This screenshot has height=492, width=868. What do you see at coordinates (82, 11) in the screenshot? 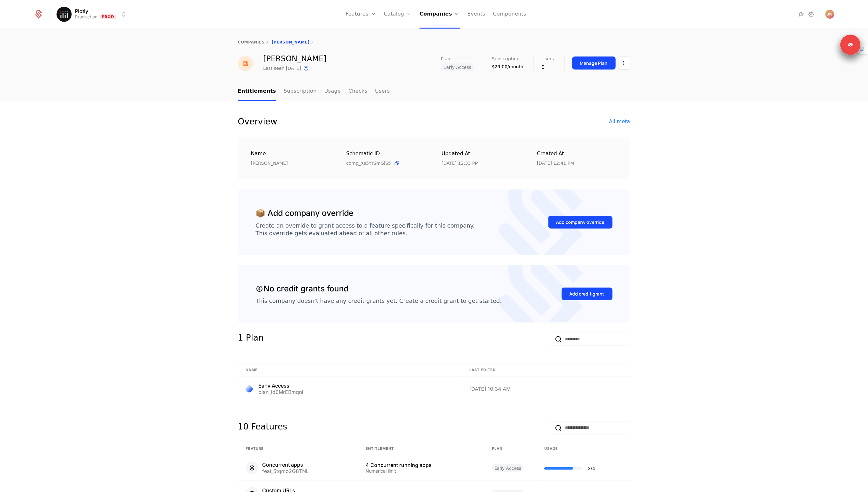
I see `span: Plotly` at bounding box center [82, 11].